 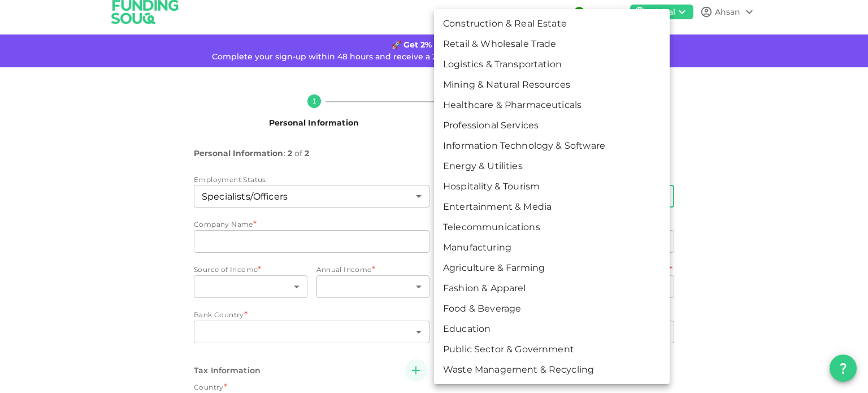 I want to click on li: Food & Beverage, so click(x=551, y=308).